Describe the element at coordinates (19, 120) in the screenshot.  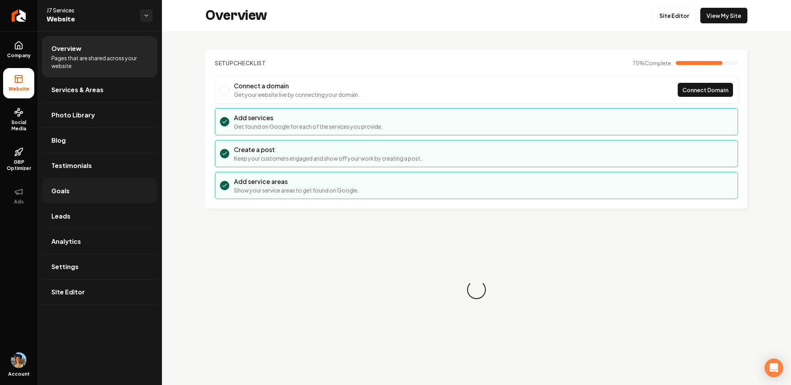
I see `a: Social Media` at that location.